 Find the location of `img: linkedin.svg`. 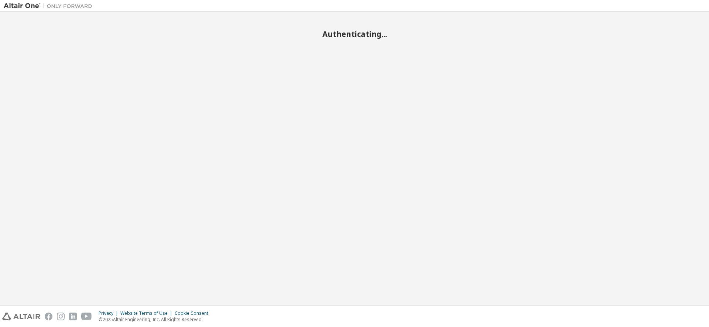

img: linkedin.svg is located at coordinates (73, 316).